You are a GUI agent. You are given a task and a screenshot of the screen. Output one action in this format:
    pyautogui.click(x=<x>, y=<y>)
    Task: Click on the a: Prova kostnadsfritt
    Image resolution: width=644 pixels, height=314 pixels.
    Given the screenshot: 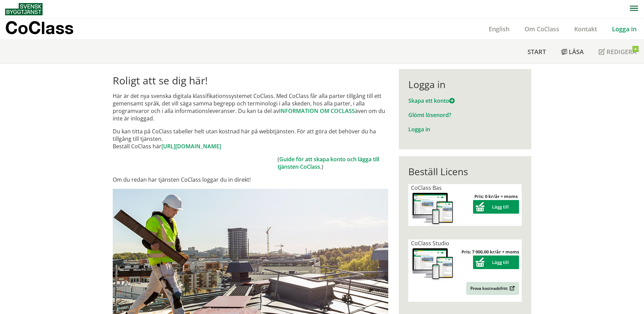 What is the action you would take?
    pyautogui.click(x=493, y=288)
    